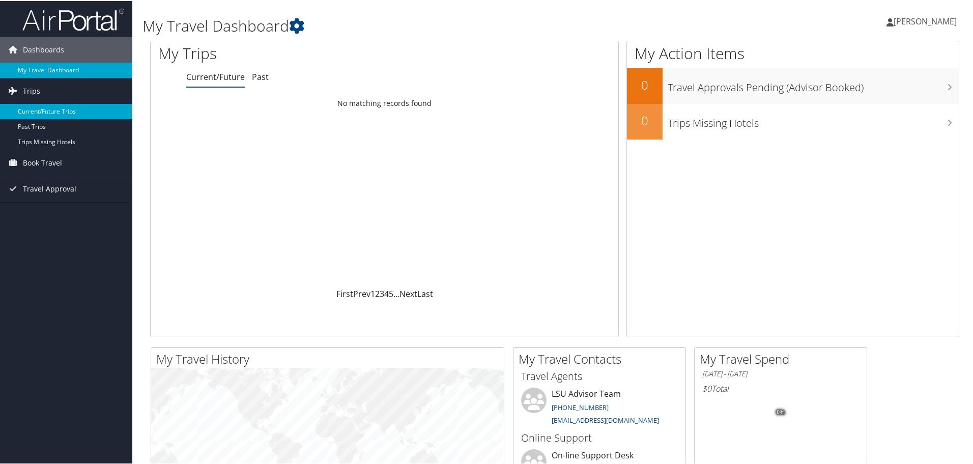 Image resolution: width=973 pixels, height=464 pixels. What do you see at coordinates (260, 76) in the screenshot?
I see `a: Past` at bounding box center [260, 76].